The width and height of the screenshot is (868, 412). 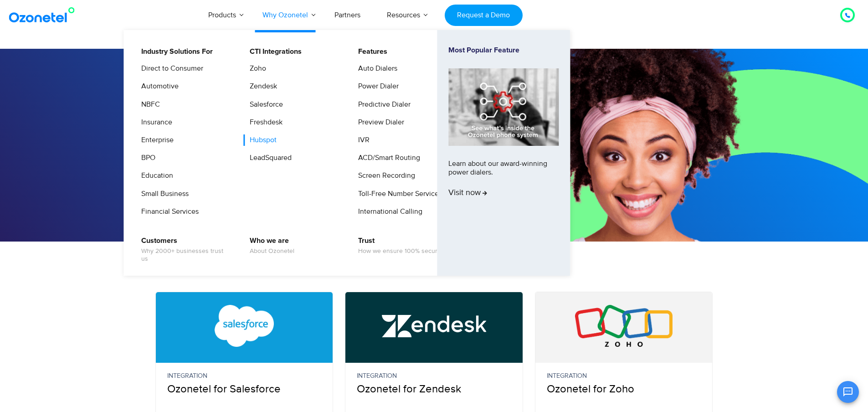 What do you see at coordinates (273, 52) in the screenshot?
I see `a: CTI Integrations` at bounding box center [273, 52].